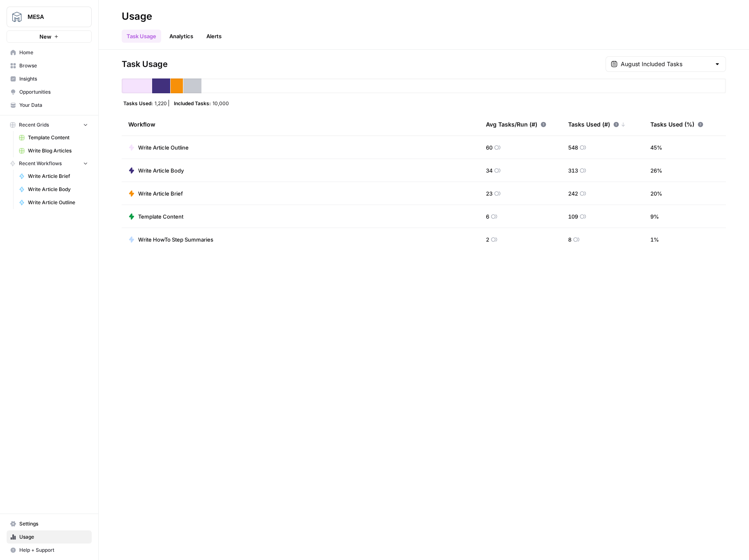 This screenshot has width=749, height=560. What do you see at coordinates (52, 17) in the screenshot?
I see `span: MESA` at bounding box center [52, 17].